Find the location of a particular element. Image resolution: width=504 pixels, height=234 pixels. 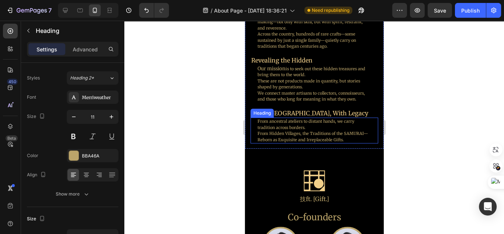

div: Color is located at coordinates (32, 155).